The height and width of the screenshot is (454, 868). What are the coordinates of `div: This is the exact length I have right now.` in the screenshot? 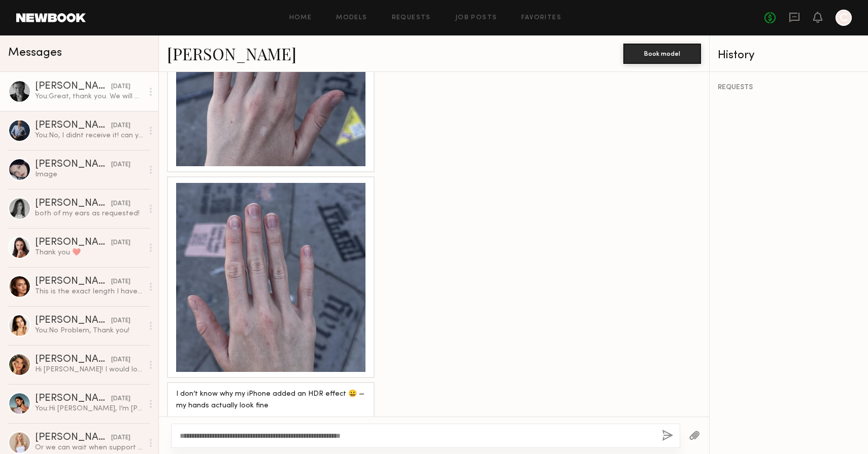 It's located at (89, 291).